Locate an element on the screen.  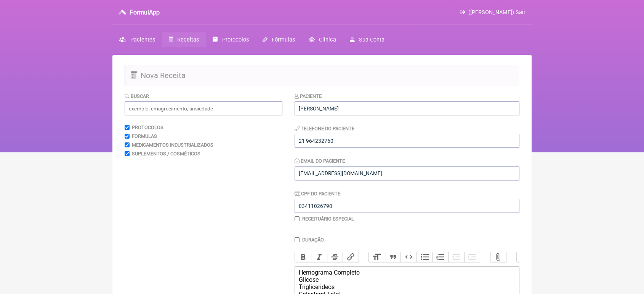
button: Code is located at coordinates (409, 258).